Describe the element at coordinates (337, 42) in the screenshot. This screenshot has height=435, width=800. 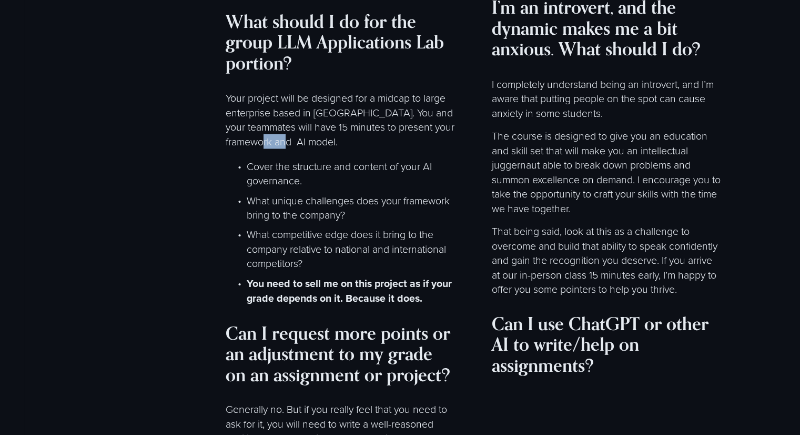
I see `strong: What should I do for the group LLM Applications Lab portion?` at that location.